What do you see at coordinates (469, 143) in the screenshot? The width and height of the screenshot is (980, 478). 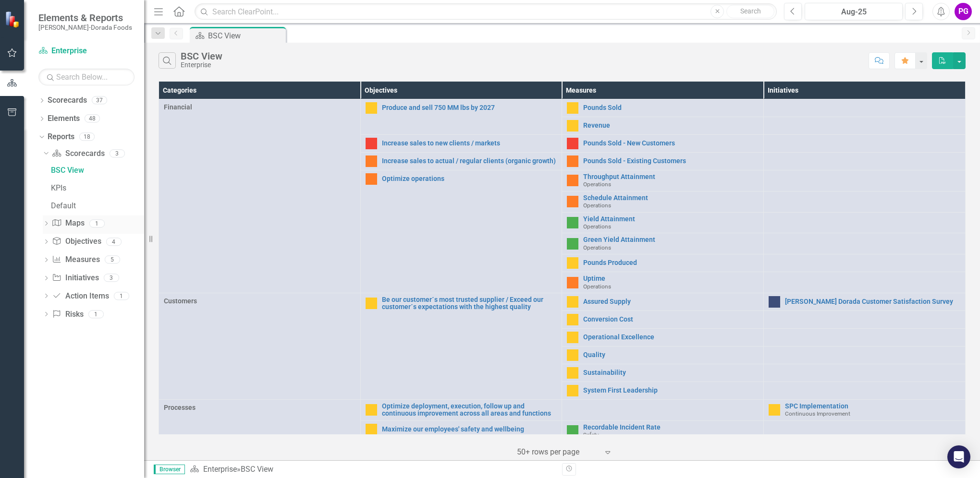 I see `a: Increase sales to new clients / markets` at bounding box center [469, 143].